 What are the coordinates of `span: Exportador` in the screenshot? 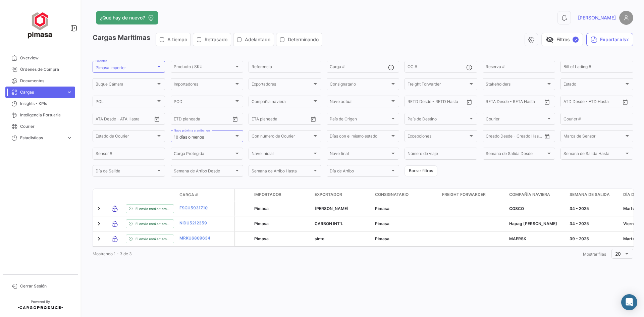 It's located at (328, 195).